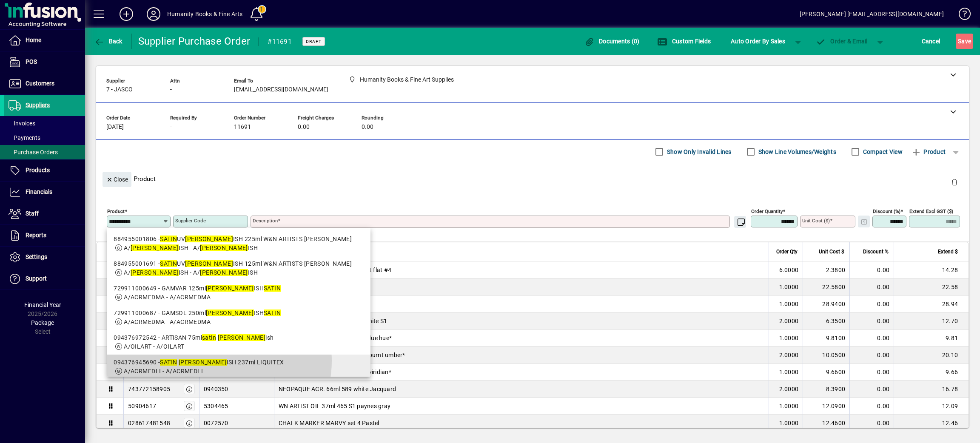  What do you see at coordinates (45, 84) in the screenshot?
I see `a: Customers` at bounding box center [45, 84].